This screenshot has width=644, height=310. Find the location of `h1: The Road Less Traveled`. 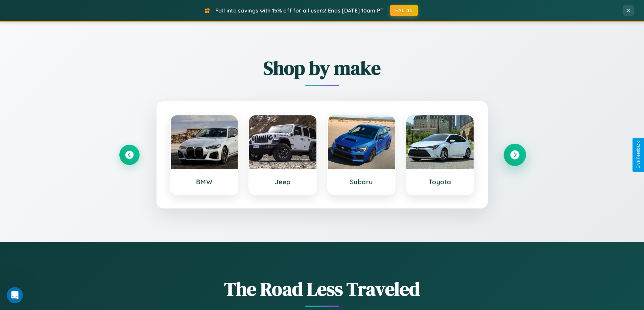

h1: The Road Less Traveled is located at coordinates (322, 289).